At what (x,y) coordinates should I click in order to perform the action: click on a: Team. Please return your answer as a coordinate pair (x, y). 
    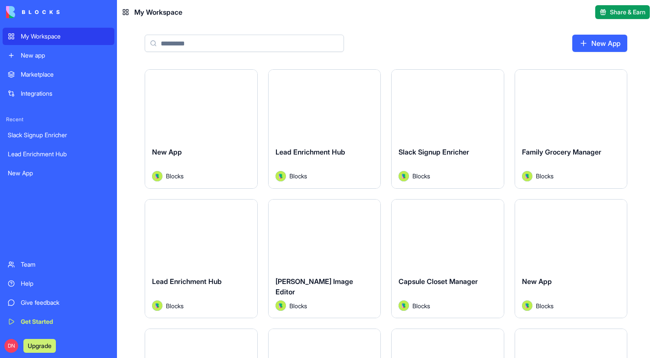
    Looking at the image, I should click on (59, 265).